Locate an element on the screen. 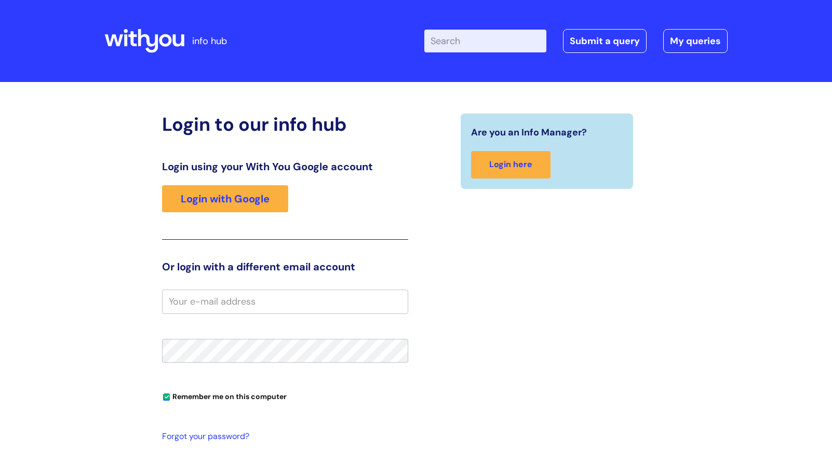  a: Forgot your password? is located at coordinates (282, 437).